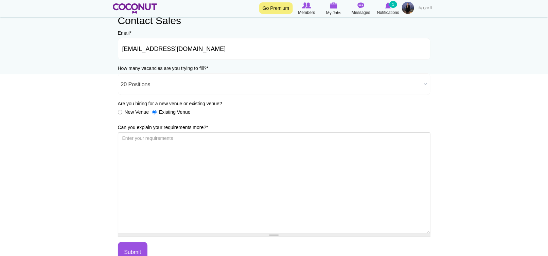 Image resolution: width=548 pixels, height=256 pixels. What do you see at coordinates (426, 8) in the screenshot?
I see `a: العربية` at bounding box center [426, 8].